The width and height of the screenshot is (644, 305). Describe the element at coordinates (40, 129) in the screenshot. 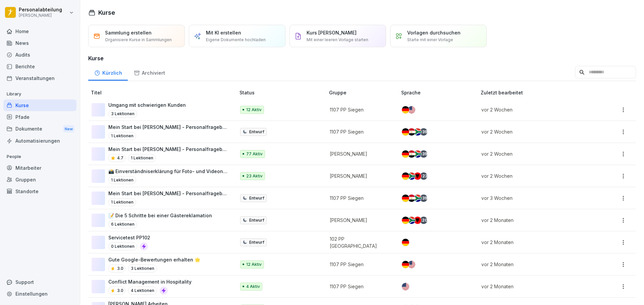

I see `div: Dokumente` at that location.